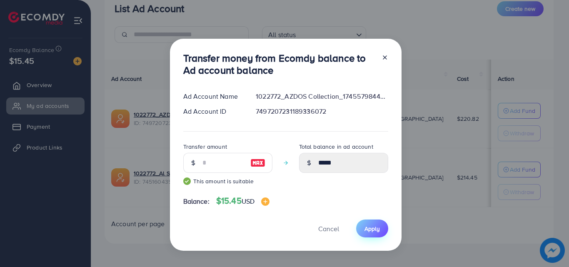  What do you see at coordinates (205, 147) in the screenshot?
I see `label: Transfer amount` at bounding box center [205, 147].